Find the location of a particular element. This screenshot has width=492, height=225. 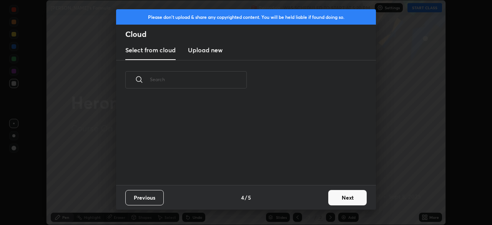

h3: Select from cloud is located at coordinates (150, 50).